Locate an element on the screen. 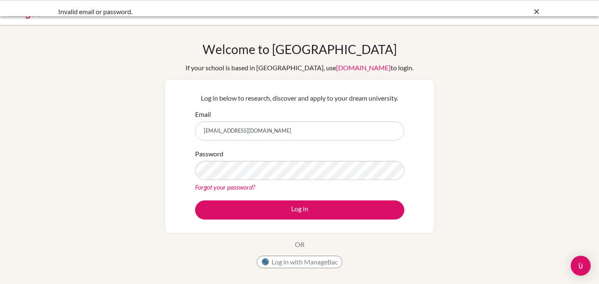 This screenshot has height=284, width=599. p: Log in below to research, discover and apply to your dream university. is located at coordinates (300, 98).